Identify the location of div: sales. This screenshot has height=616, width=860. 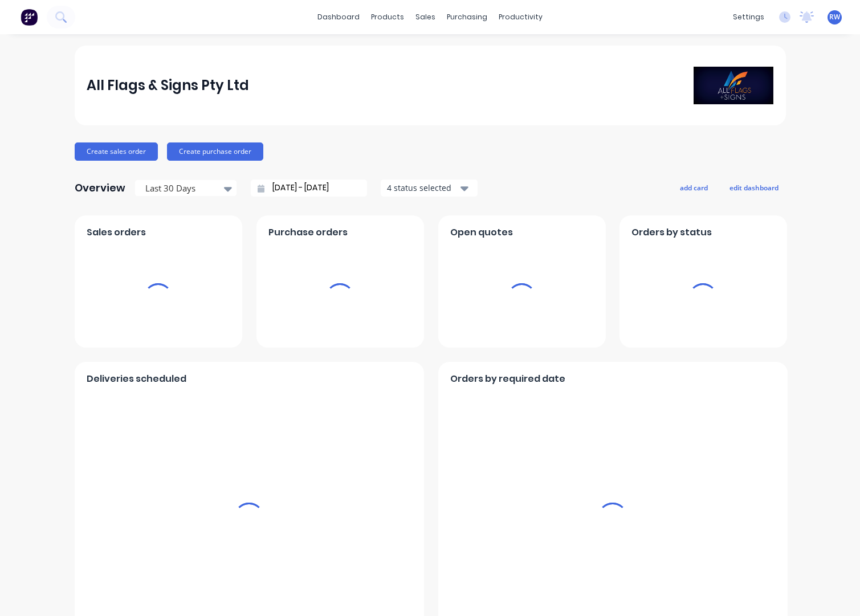
(425, 17).